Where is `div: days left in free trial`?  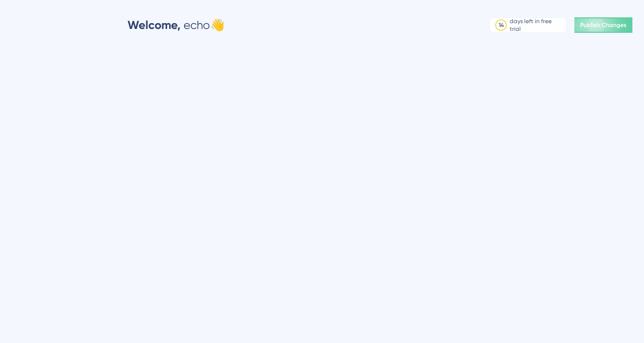
div: days left in free trial is located at coordinates (536, 25).